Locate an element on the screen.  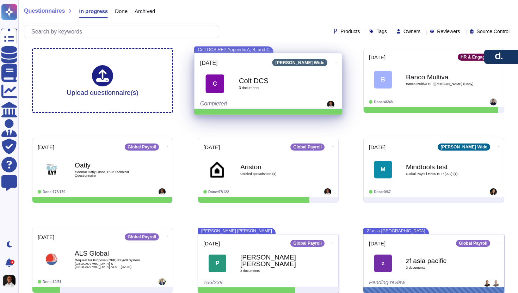
span: In progress is located at coordinates (93, 11).